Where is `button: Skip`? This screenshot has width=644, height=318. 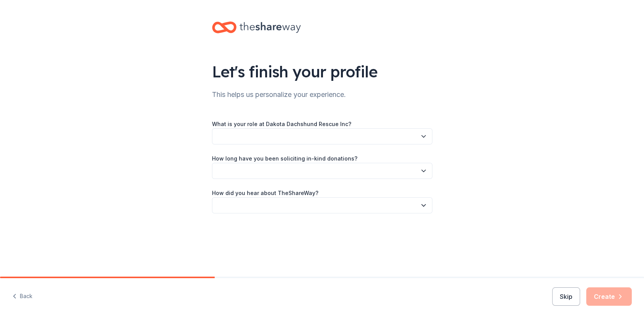 button: Skip is located at coordinates (566, 297).